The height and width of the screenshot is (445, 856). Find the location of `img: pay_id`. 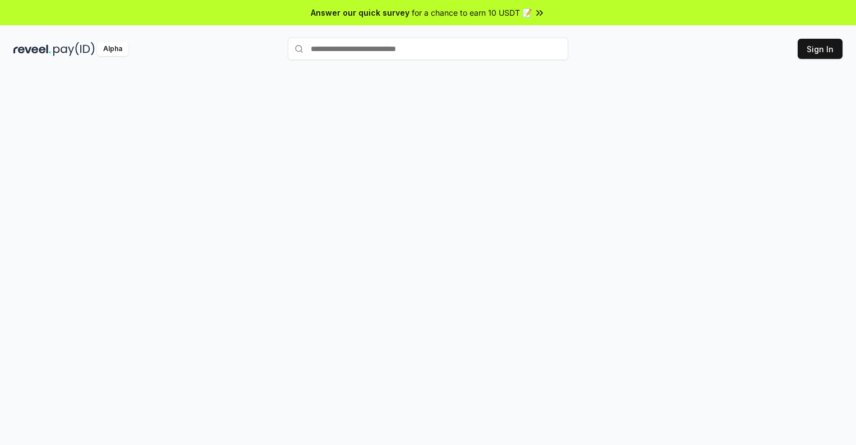

img: pay_id is located at coordinates (74, 49).